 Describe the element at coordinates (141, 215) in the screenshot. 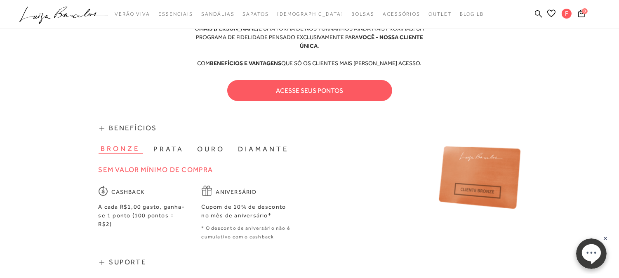

I see `span: A cada R$1,00 gasto, ganha-se 1 ponto (100 pontos = R$2)` at that location.